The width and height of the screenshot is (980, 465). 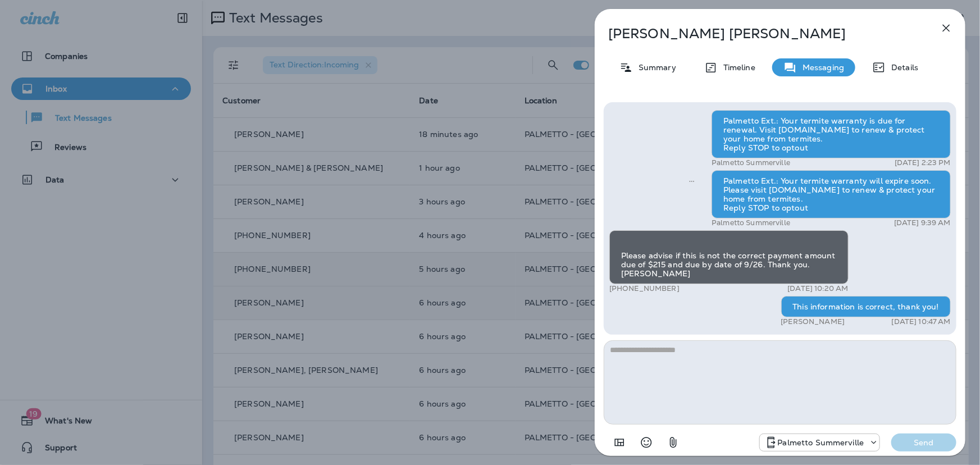 I want to click on p: Timeline, so click(x=736, y=67).